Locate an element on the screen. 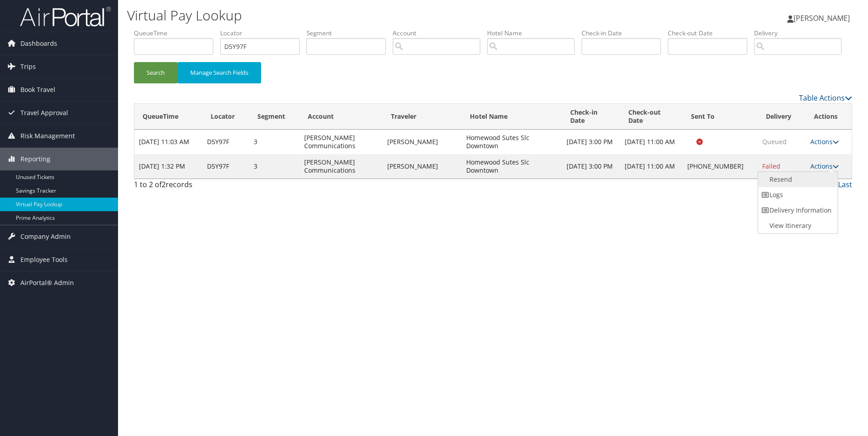  h1: Virtual Pay Lookup is located at coordinates (371, 16).